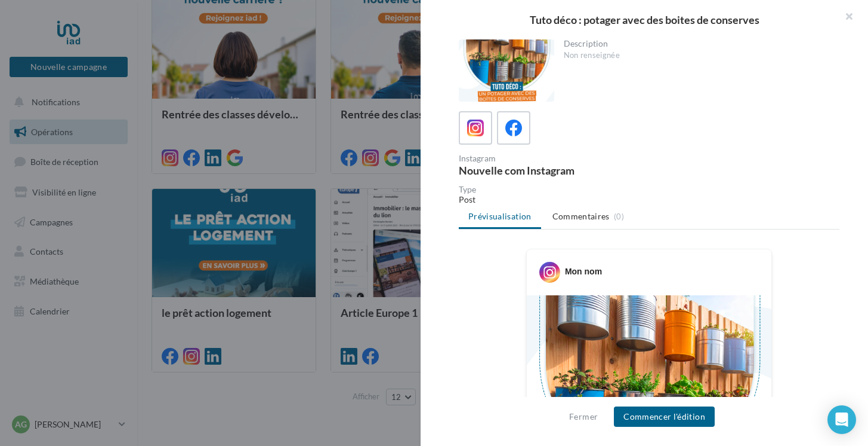 The height and width of the screenshot is (446, 868). I want to click on div: Mon nom, so click(584, 271).